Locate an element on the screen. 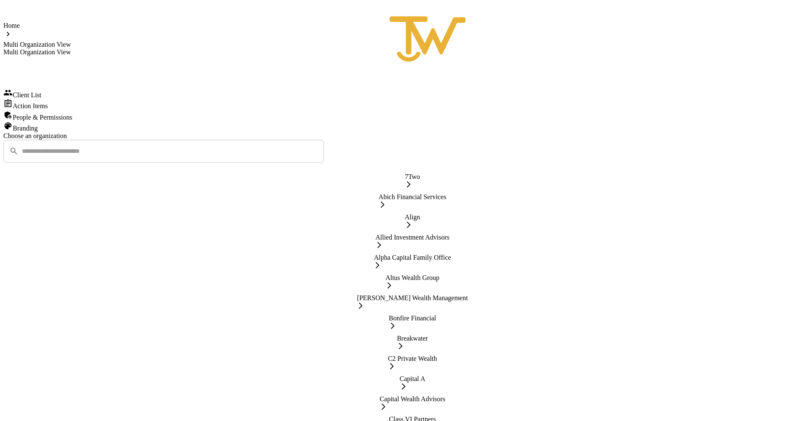  img: True West is located at coordinates (427, 39).